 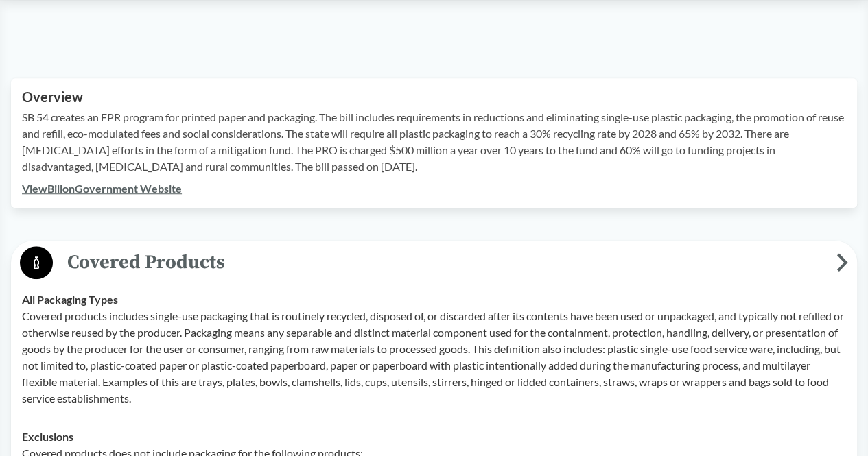 I want to click on p: Covered products includes single-use packaging that is routinely recycled, disposed of, or discar..., so click(x=434, y=357).